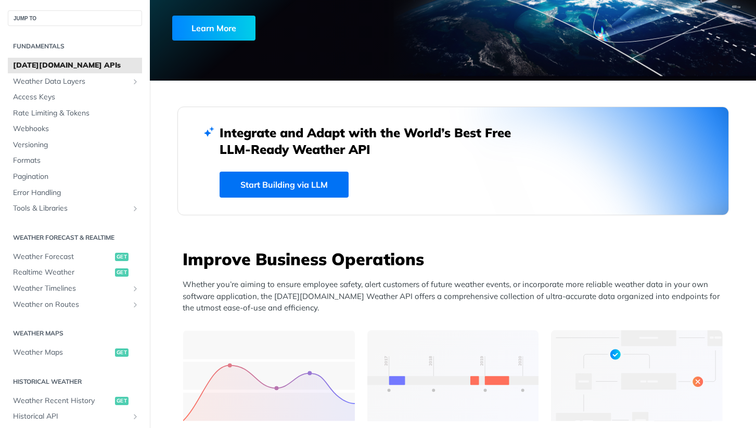  I want to click on a: Rate Limiting & Tokens, so click(75, 113).